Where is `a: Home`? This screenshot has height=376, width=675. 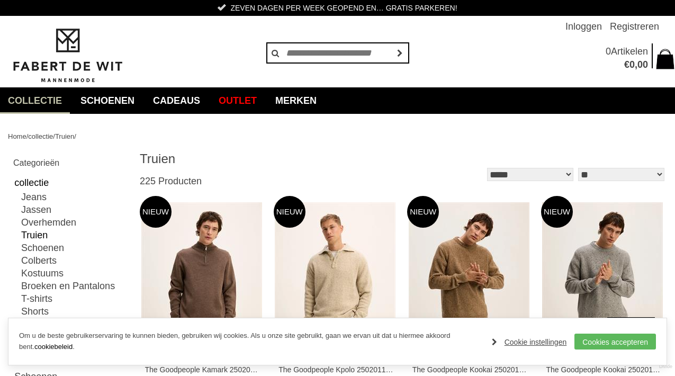
a: Home is located at coordinates (17, 136).